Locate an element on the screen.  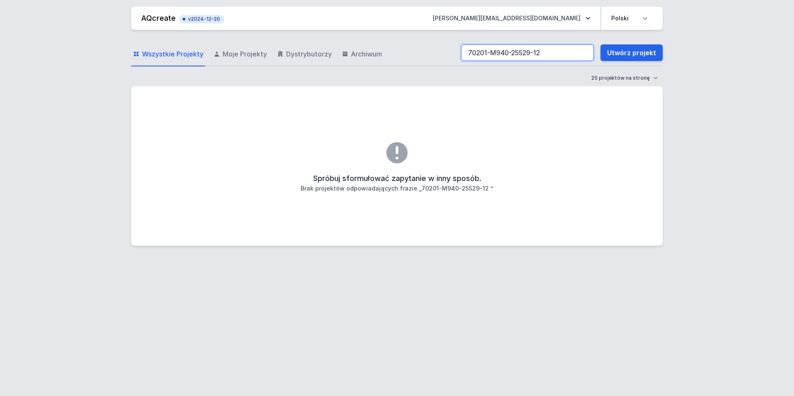
span: Archiwum is located at coordinates (366, 54).